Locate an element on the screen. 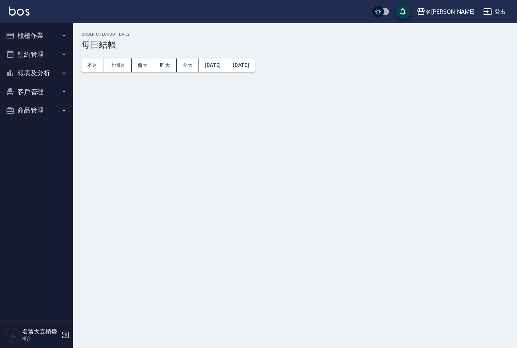 The image size is (517, 348). button: 上個月 is located at coordinates (118, 65).